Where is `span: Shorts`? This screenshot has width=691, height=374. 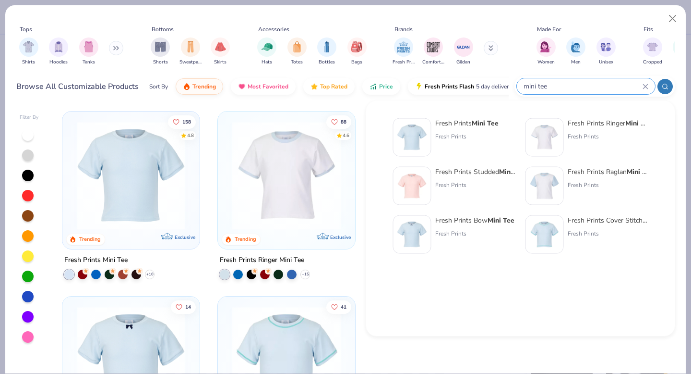
span: Shorts is located at coordinates (160, 62).